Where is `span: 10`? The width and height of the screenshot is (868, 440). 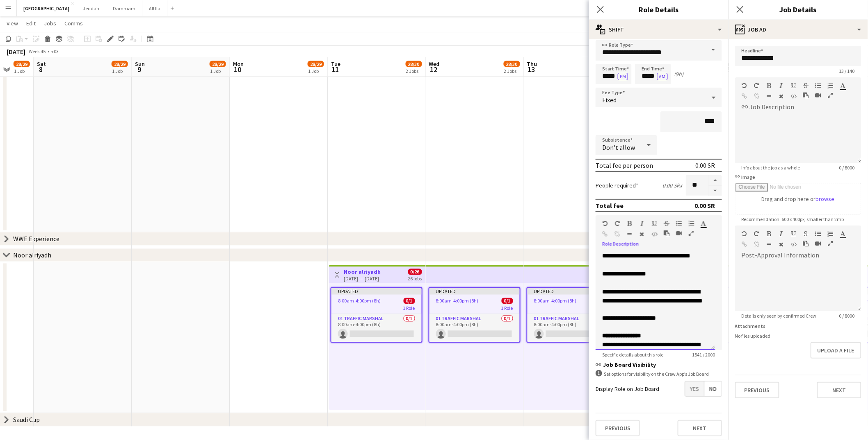
span: 10 is located at coordinates (237, 70).